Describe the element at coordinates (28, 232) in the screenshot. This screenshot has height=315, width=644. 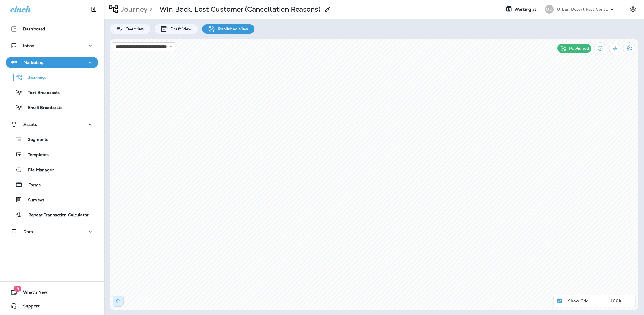
I see `p: Data` at that location.